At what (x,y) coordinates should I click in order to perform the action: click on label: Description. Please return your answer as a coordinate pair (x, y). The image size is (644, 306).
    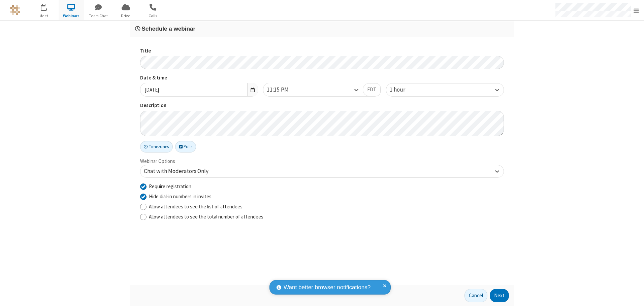
    Looking at the image, I should click on (322, 105).